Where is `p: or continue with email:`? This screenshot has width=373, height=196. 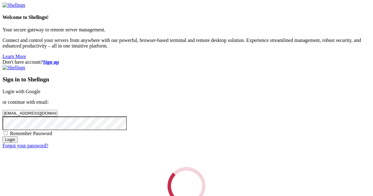
p: or continue with email: is located at coordinates (187, 102).